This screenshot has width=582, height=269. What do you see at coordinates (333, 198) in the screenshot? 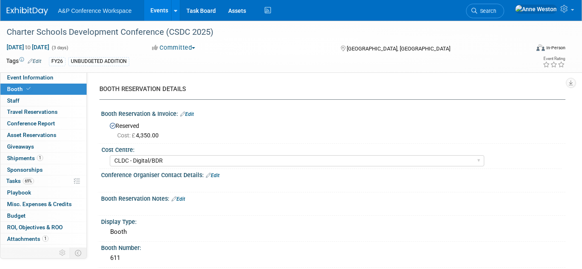
I see `div: Booth Reservation Notes:` at bounding box center [333, 198].